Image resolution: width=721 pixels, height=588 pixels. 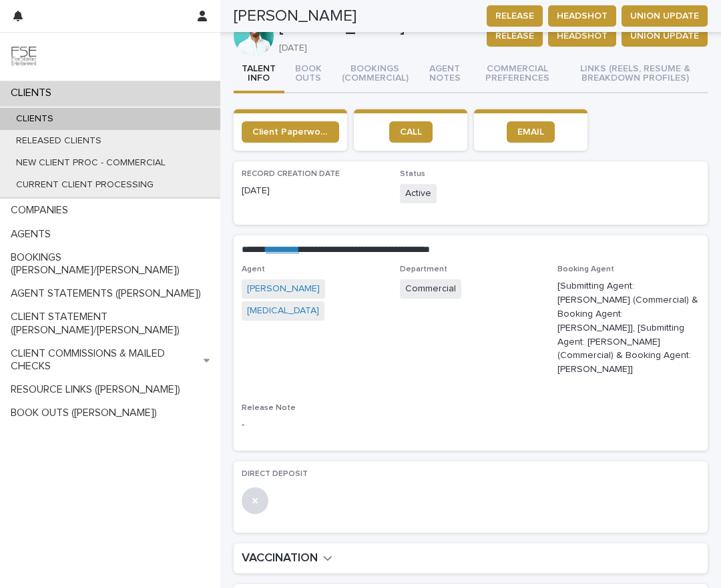 What do you see at coordinates (104, 360) in the screenshot?
I see `p: CLIENT COMMISSIONS & MAILED CHECKS` at bounding box center [104, 360].